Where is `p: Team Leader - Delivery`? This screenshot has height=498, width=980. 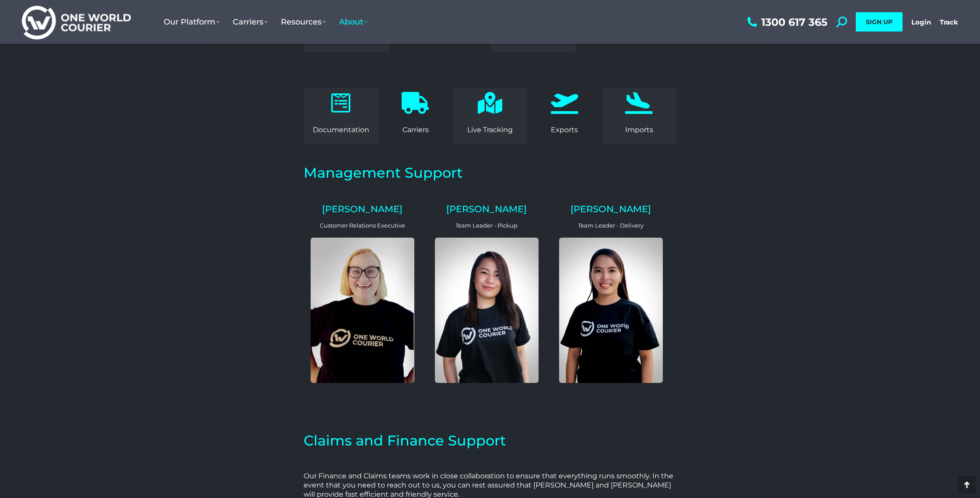
p: Team Leader - Delivery is located at coordinates (611, 226).